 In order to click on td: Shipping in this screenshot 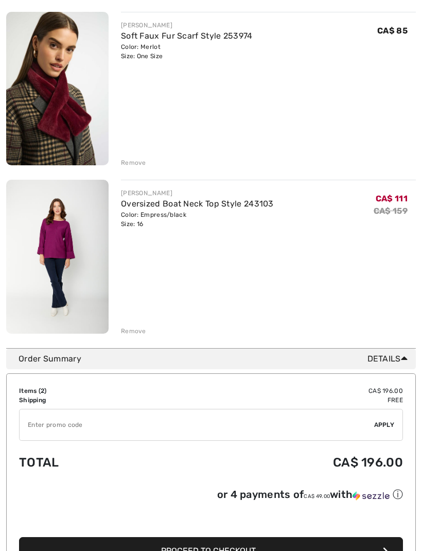, I will do `click(89, 400)`.